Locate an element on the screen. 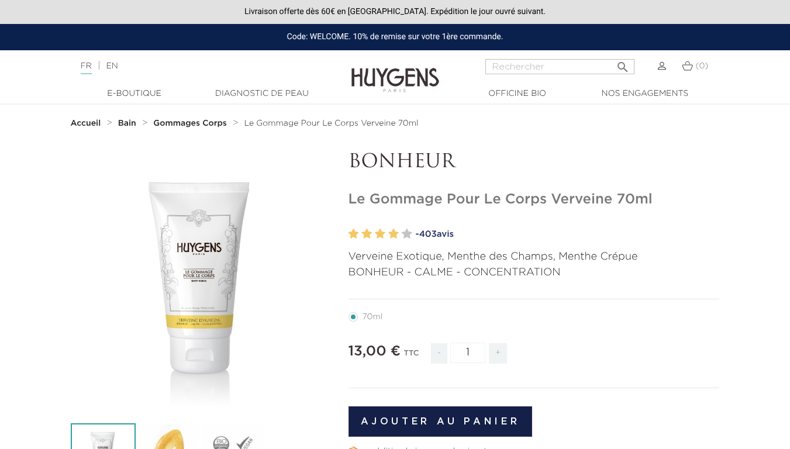  input: Rechercher is located at coordinates (560, 67).